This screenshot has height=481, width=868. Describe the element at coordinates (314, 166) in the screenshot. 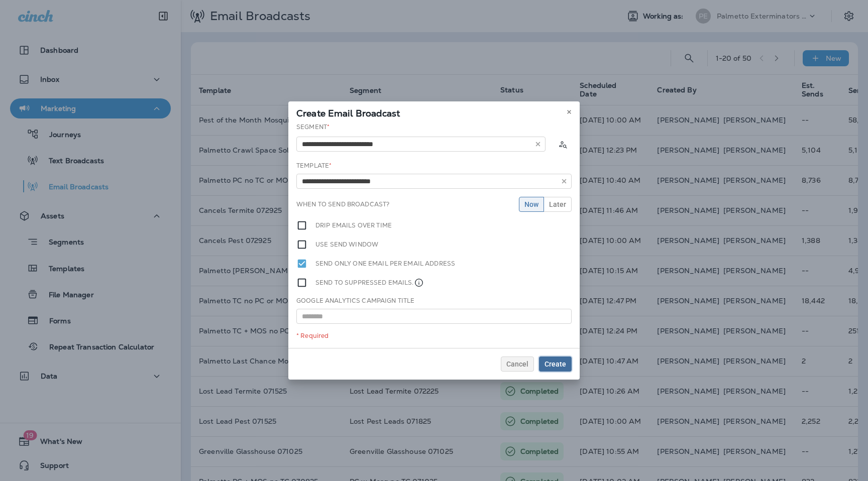

I see `label: Template` at that location.